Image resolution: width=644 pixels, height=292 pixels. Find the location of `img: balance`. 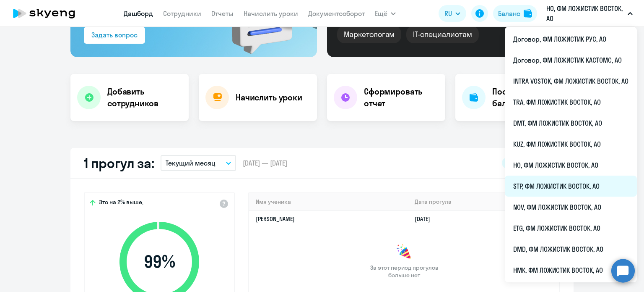

img: balance is located at coordinates (528, 13).